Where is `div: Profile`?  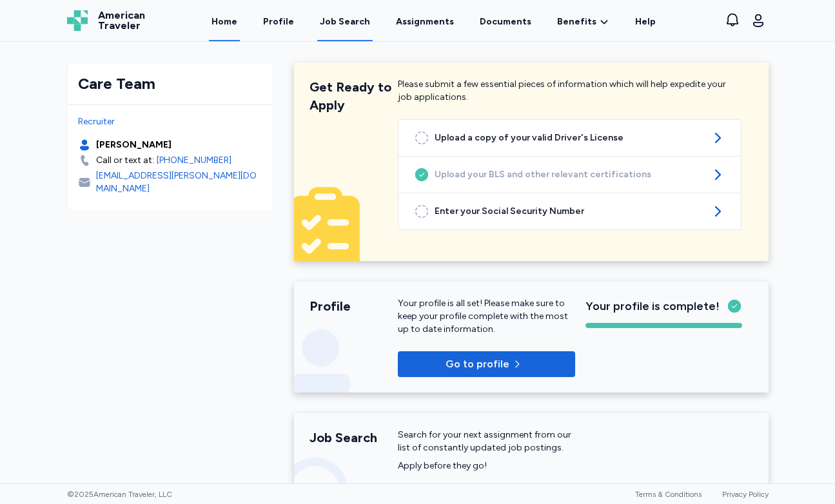 div: Profile is located at coordinates (354, 306).